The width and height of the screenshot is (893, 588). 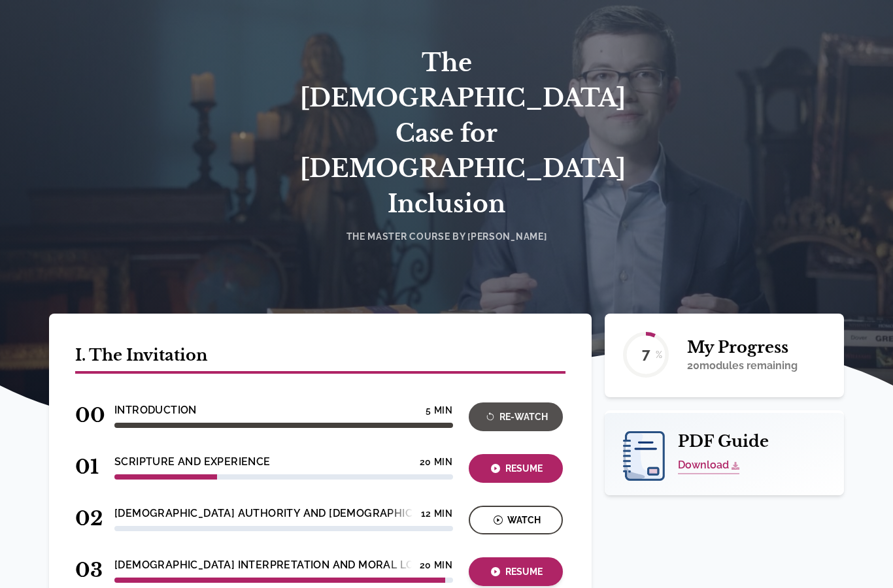 I want to click on h4: 12 min, so click(x=437, y=513).